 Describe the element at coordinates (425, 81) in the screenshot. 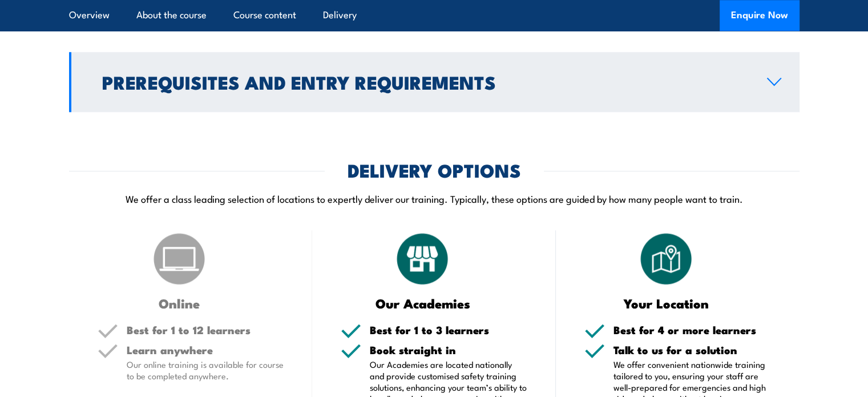

I see `h2: Prerequisites and Entry Requirements` at that location.